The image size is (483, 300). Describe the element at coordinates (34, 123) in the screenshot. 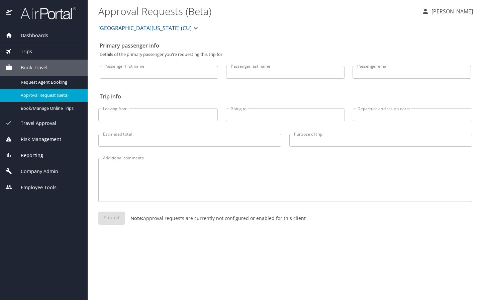

I see `span: Travel Approval` at that location.